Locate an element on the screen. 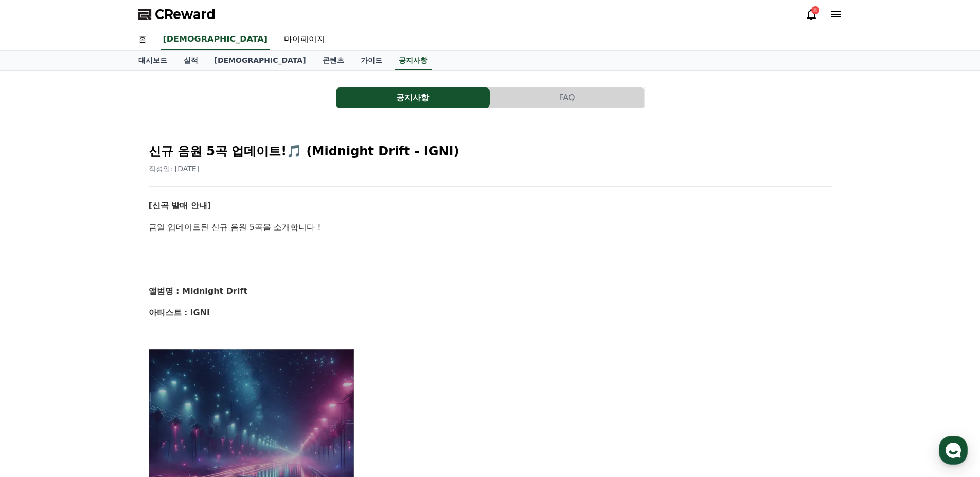 This screenshot has height=477, width=980. a: 8 is located at coordinates (811, 14).